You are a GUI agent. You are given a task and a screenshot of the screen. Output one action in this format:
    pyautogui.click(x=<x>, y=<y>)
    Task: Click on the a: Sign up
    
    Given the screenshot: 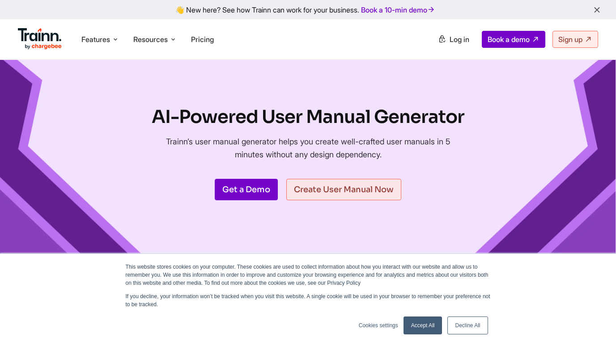 What is the action you would take?
    pyautogui.click(x=575, y=39)
    